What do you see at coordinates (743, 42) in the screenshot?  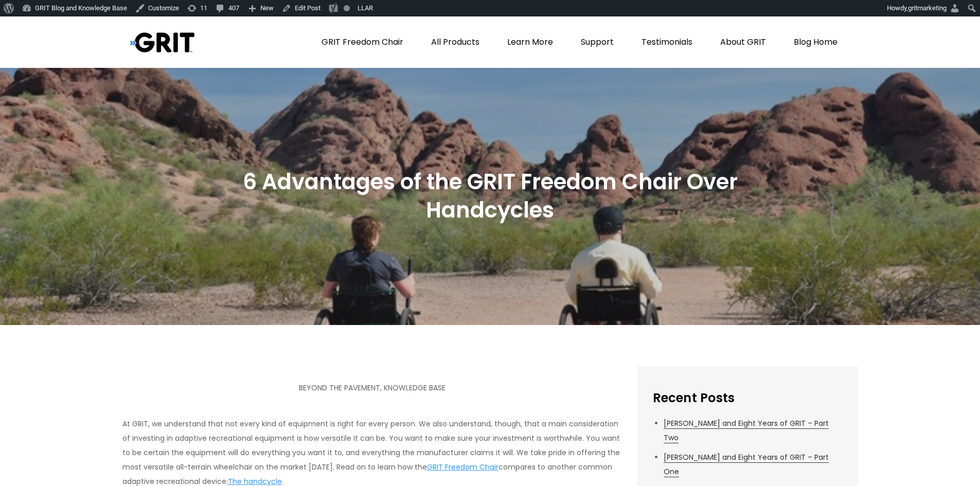 I see `a: About GRIT` at bounding box center [743, 42].